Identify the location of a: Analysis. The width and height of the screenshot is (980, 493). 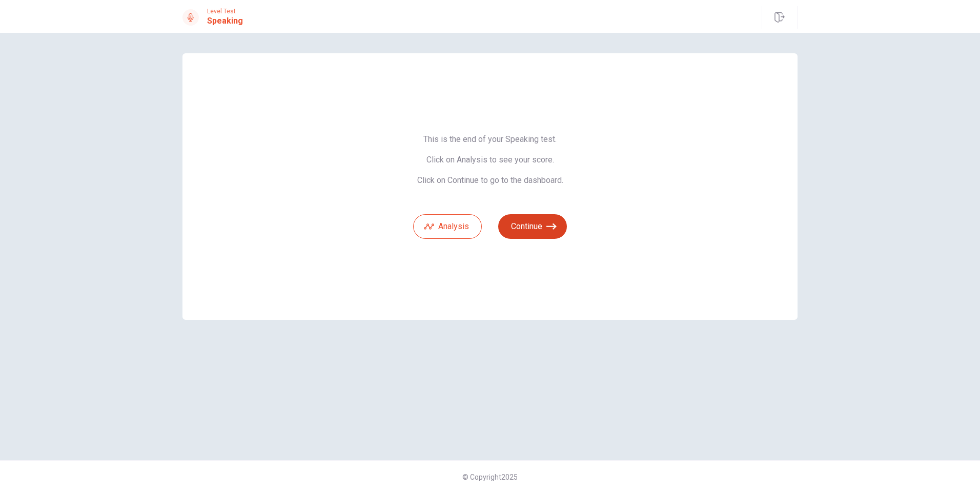
(447, 226).